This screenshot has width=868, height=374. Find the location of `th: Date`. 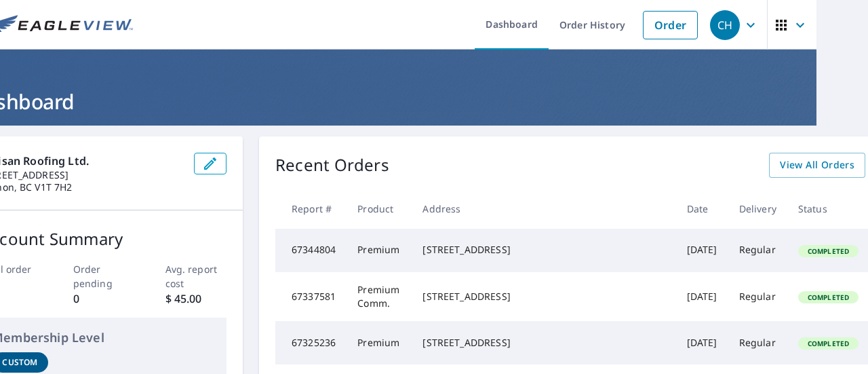

th: Date is located at coordinates (702, 208).